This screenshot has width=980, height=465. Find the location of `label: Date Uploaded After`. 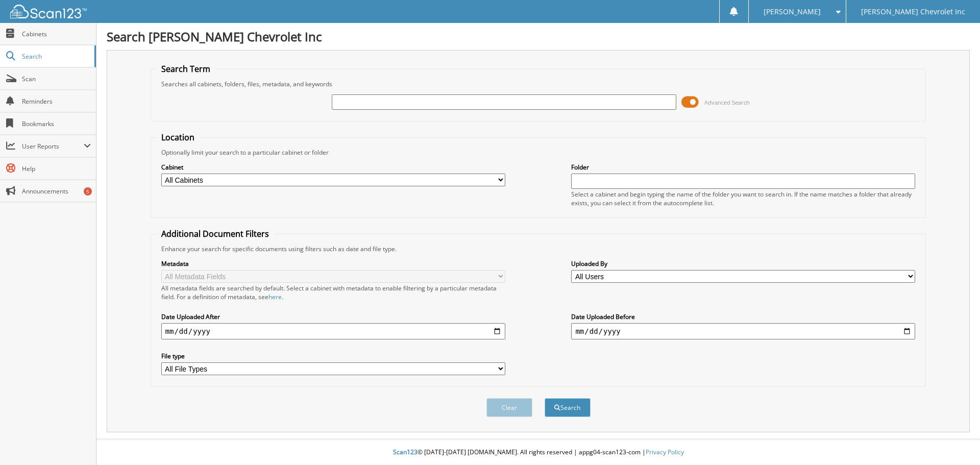

label: Date Uploaded After is located at coordinates (333, 316).